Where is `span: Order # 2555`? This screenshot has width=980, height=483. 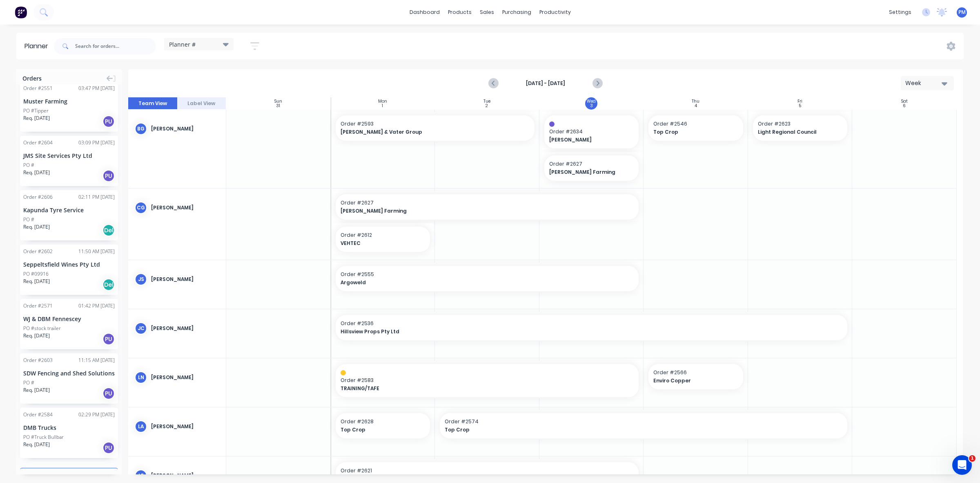 span: Order # 2555 is located at coordinates (487, 275).